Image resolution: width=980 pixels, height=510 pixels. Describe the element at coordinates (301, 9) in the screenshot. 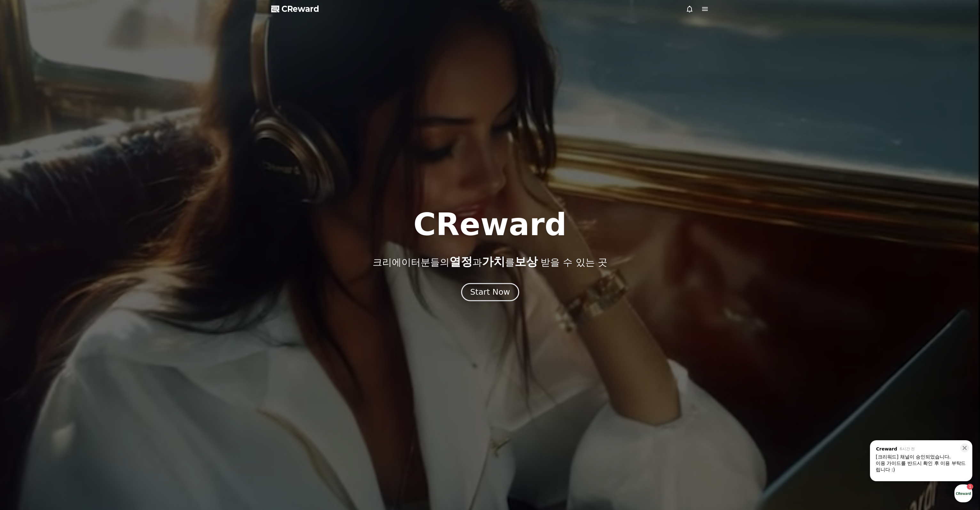

I see `span: CReward` at that location.